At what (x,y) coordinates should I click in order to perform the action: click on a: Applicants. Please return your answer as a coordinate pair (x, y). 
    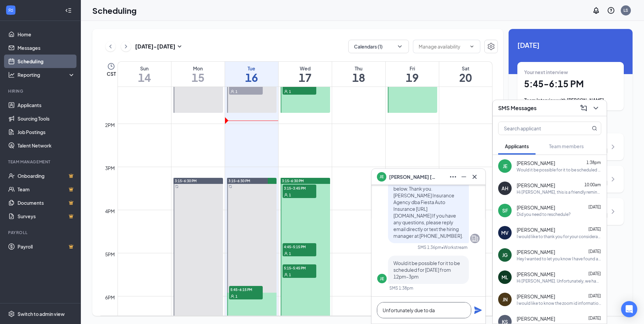
    Looking at the image, I should click on (46, 105).